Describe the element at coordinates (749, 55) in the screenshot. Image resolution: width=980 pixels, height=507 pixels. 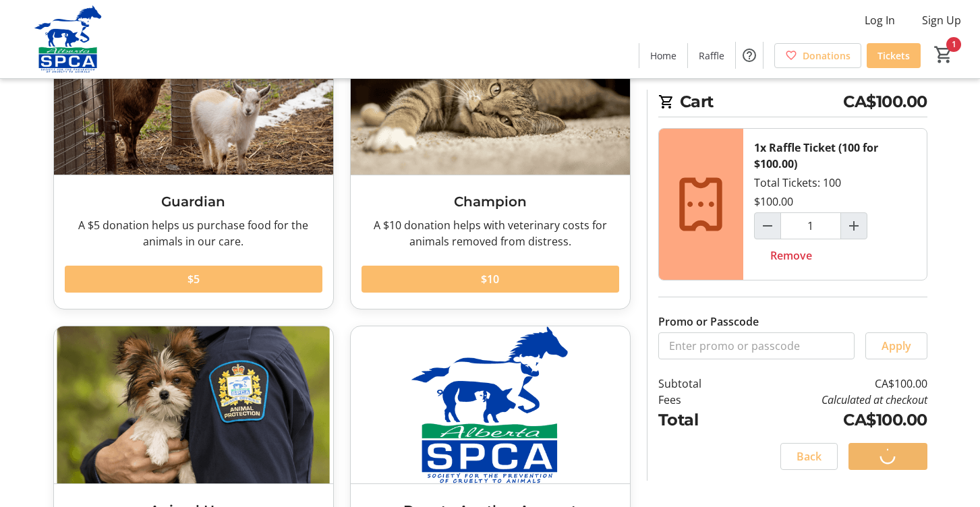
I see `button: Help` at that location.